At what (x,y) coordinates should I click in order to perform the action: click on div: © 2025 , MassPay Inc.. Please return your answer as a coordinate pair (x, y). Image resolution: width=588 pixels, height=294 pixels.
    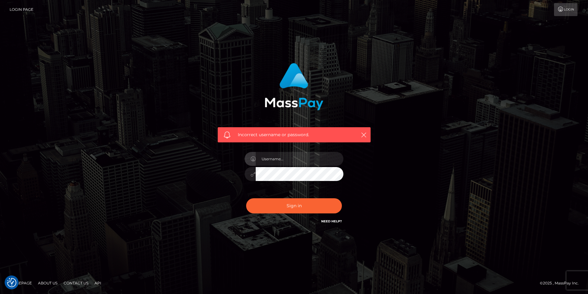
    Looking at the image, I should click on (561, 283).